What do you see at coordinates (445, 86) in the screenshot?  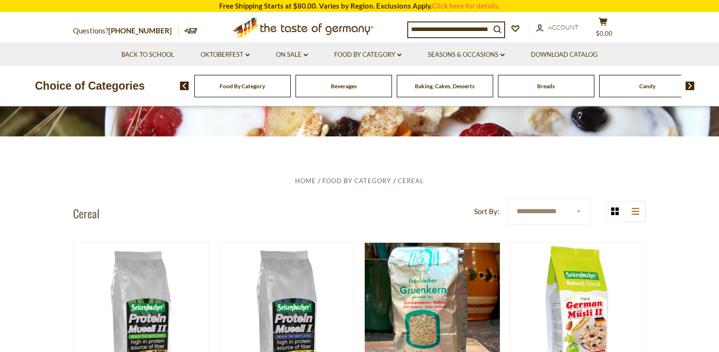 I see `a: Baking, Cakes, Desserts` at bounding box center [445, 86].